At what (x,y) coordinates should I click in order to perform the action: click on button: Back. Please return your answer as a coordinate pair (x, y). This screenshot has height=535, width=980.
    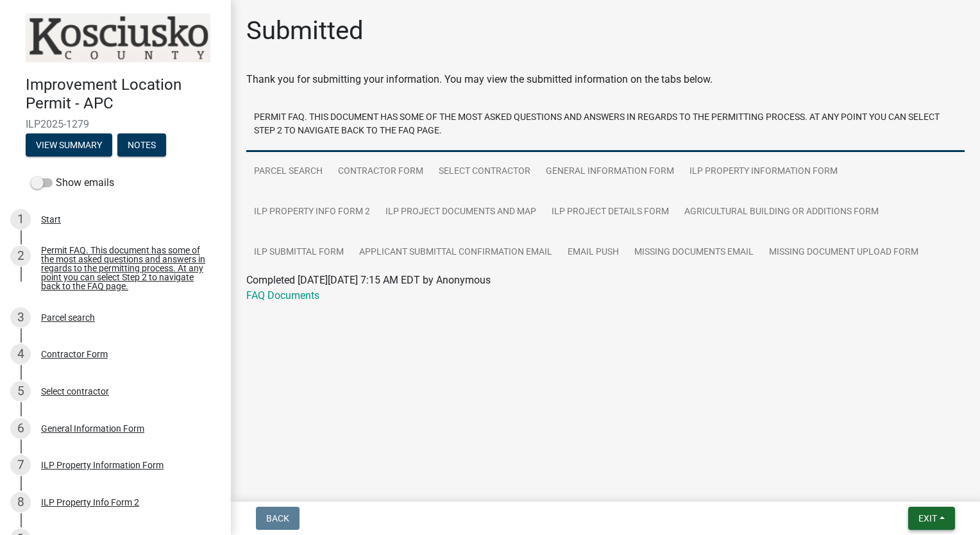
    Looking at the image, I should click on (277, 518).